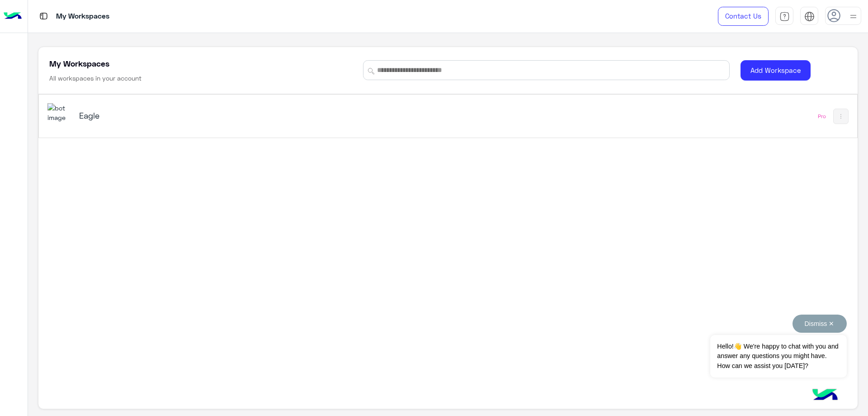 Image resolution: width=868 pixels, height=416 pixels. I want to click on a: tab, so click(784, 17).